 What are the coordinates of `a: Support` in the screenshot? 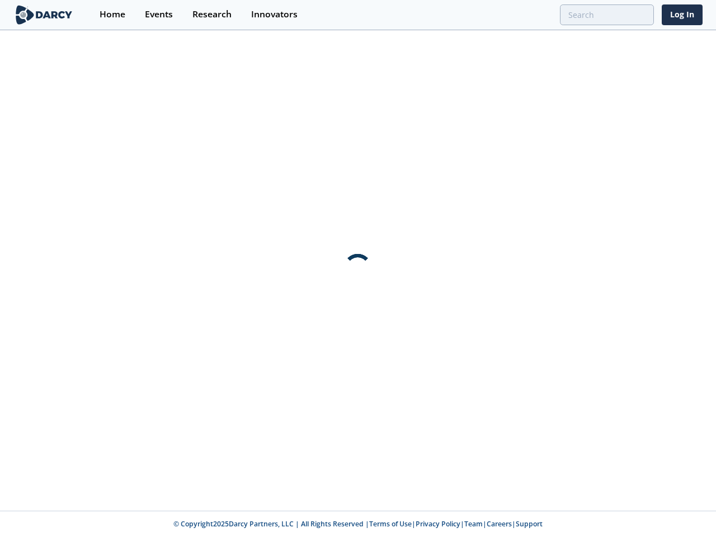 It's located at (529, 524).